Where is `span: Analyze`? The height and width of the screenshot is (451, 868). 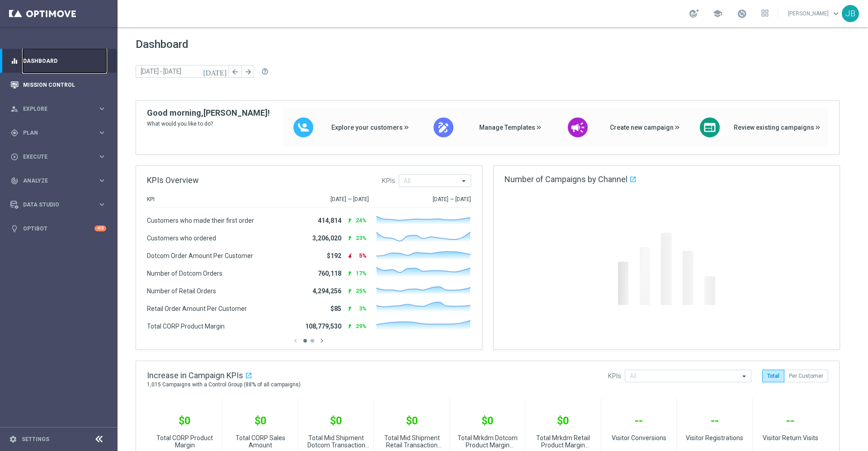
span: Analyze is located at coordinates (60, 181).